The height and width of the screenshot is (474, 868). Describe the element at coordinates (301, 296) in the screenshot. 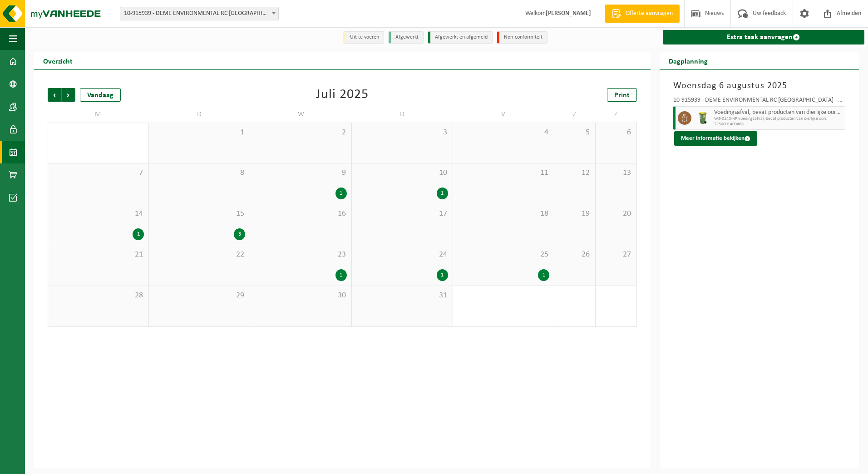

I see `span: 30` at that location.